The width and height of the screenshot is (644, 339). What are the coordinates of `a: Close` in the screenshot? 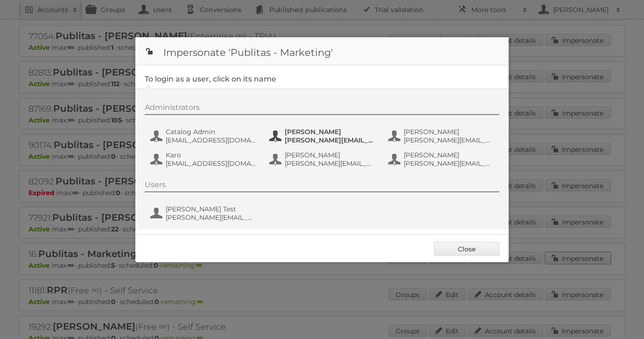 It's located at (466, 249).